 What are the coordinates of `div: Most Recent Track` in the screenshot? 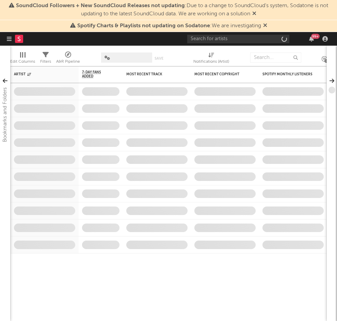 It's located at (152, 74).